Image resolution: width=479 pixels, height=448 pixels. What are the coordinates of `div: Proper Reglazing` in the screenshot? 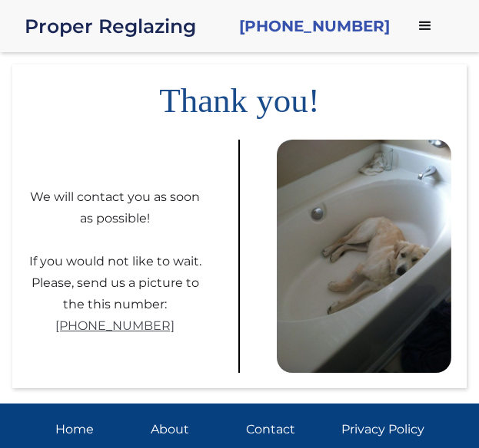 It's located at (125, 26).